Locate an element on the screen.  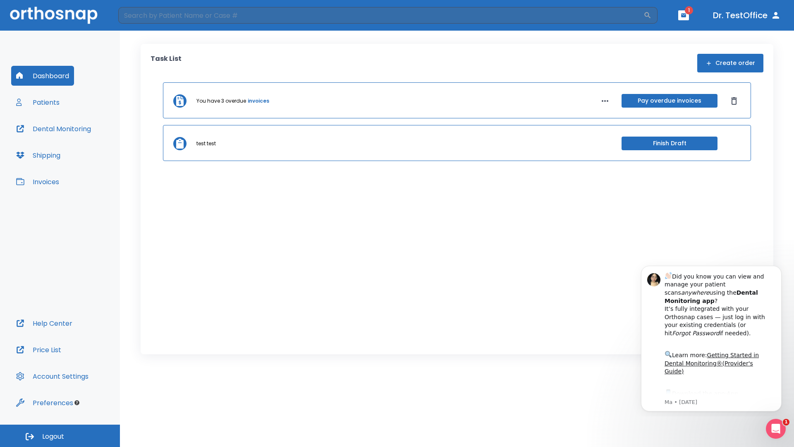
button: Pay overdue invoices is located at coordinates (670, 100).